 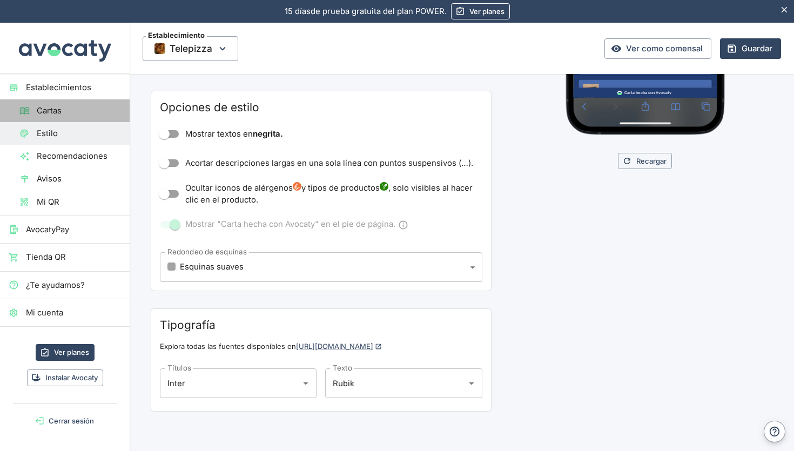 I want to click on button: Info, so click(x=214, y=106).